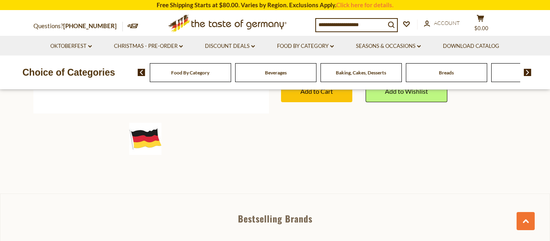 The width and height of the screenshot is (550, 241). What do you see at coordinates (230, 46) in the screenshot?
I see `a: Discount Deals` at bounding box center [230, 46].